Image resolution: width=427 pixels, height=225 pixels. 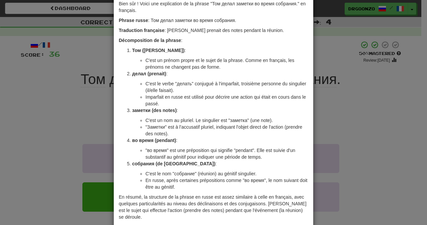 What do you see at coordinates (227, 174) in the screenshot?
I see `li: C'est le nom "собрание" (réunion) au génitif singulier.` at bounding box center [227, 174].